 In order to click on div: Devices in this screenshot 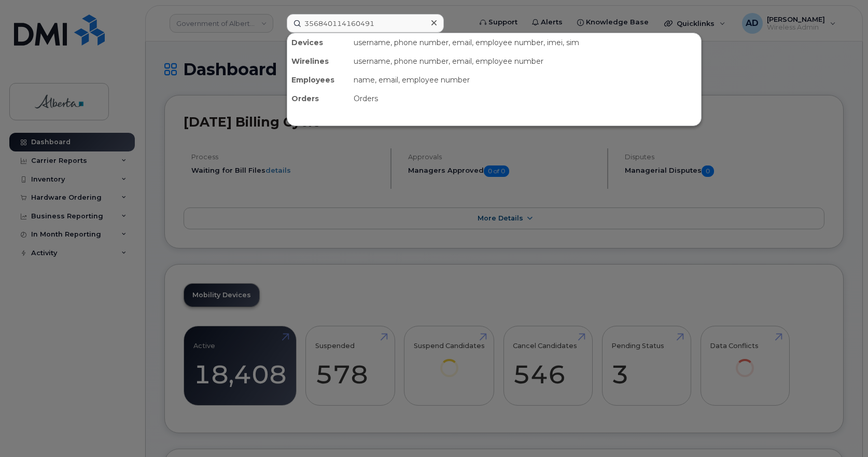, I will do `click(318, 42)`.